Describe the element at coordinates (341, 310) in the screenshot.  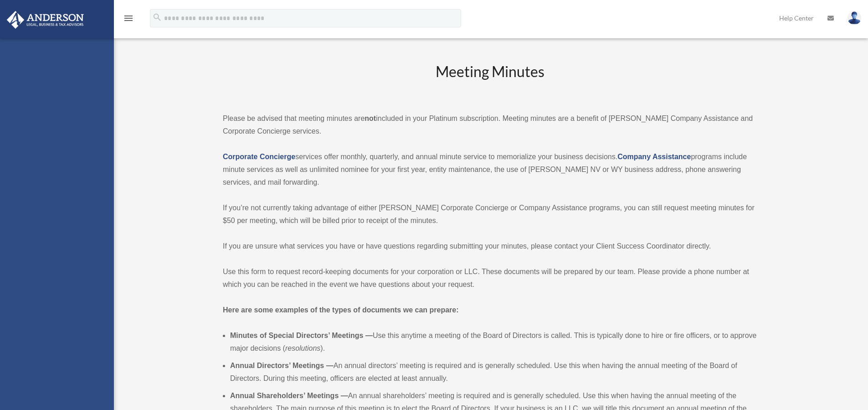
I see `strong: Here are some examples of the types of documents we can prepare:` at that location.